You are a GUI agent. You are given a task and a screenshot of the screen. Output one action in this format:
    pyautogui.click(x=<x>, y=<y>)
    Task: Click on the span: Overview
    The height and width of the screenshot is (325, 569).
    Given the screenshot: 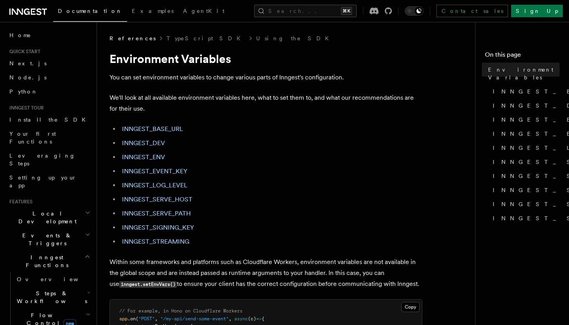 What is the action you would take?
    pyautogui.click(x=57, y=279)
    